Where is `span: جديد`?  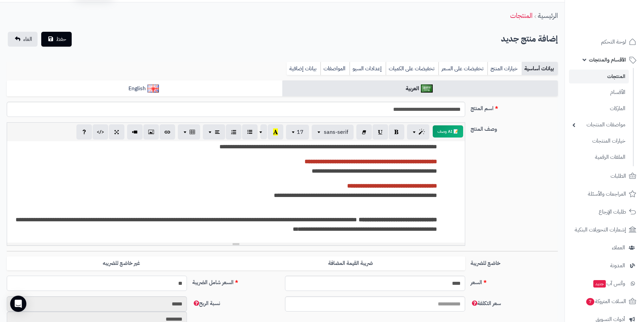 span: جديد is located at coordinates (600, 284).